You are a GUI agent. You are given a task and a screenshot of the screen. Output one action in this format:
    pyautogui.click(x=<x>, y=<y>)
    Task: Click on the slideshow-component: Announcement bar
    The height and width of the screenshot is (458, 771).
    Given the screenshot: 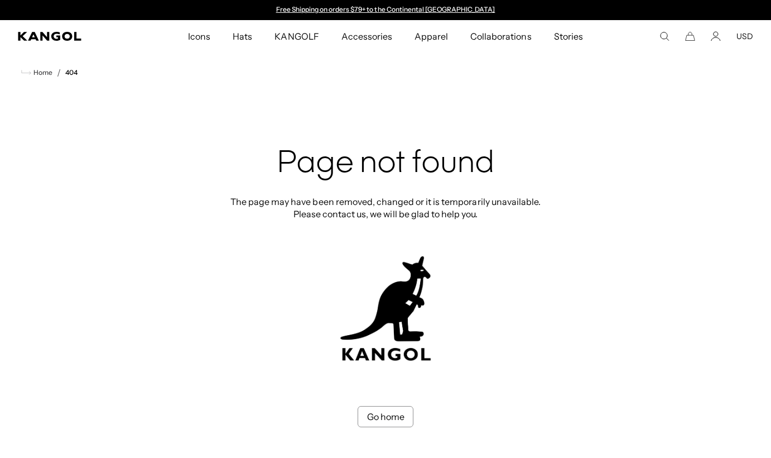 What is the action you would take?
    pyautogui.click(x=386, y=10)
    